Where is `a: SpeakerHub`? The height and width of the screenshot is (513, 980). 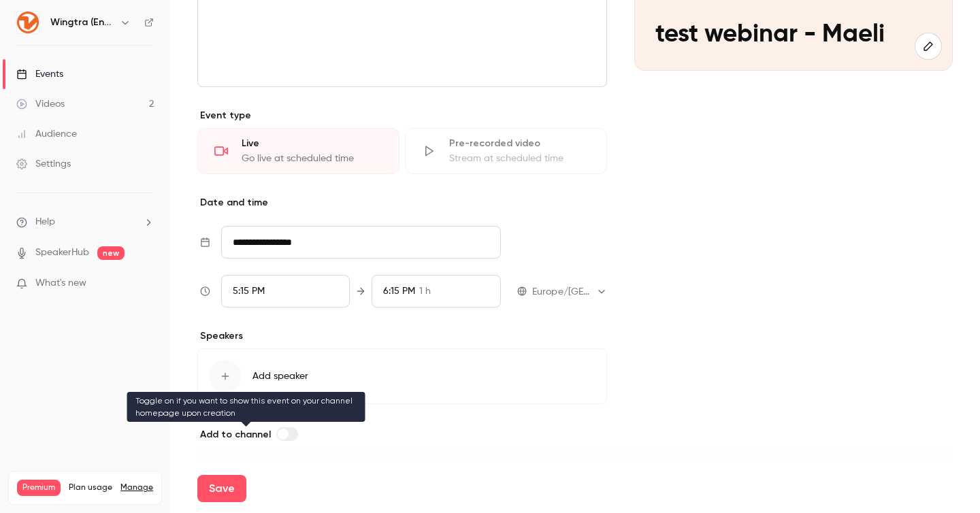 a: SpeakerHub is located at coordinates (62, 252).